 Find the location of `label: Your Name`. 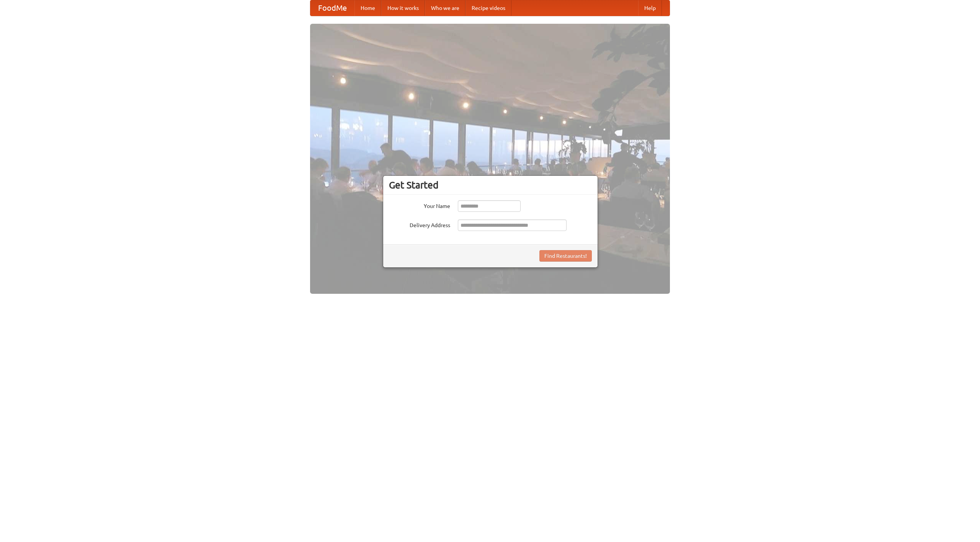

label: Your Name is located at coordinates (419, 205).